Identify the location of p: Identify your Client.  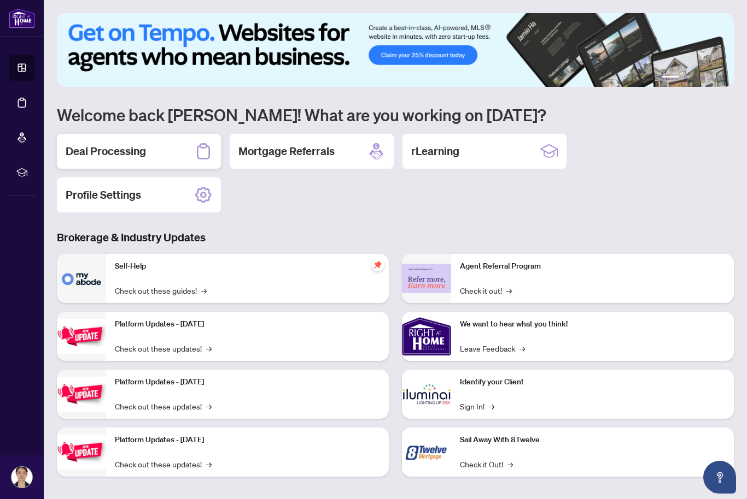
(592, 383).